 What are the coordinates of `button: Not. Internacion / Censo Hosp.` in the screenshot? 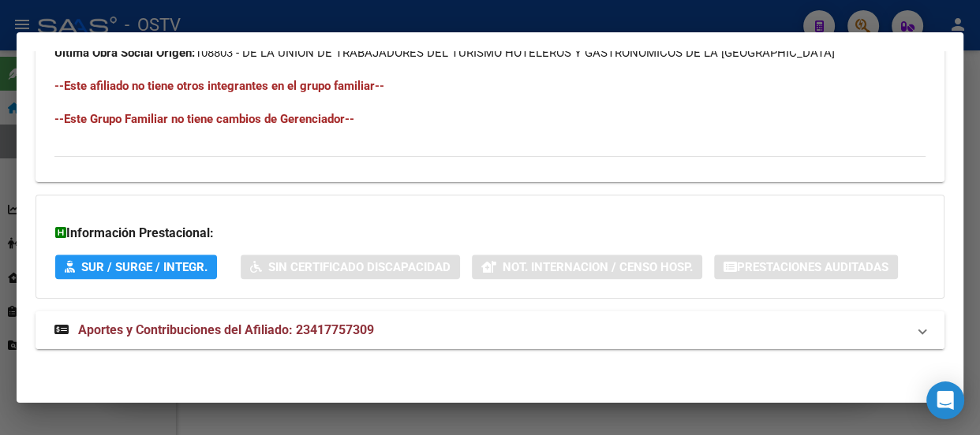 It's located at (587, 266).